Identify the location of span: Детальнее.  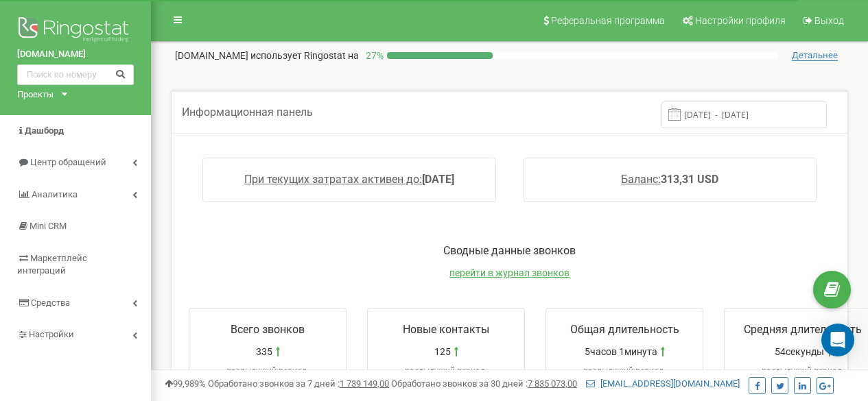
(814, 56).